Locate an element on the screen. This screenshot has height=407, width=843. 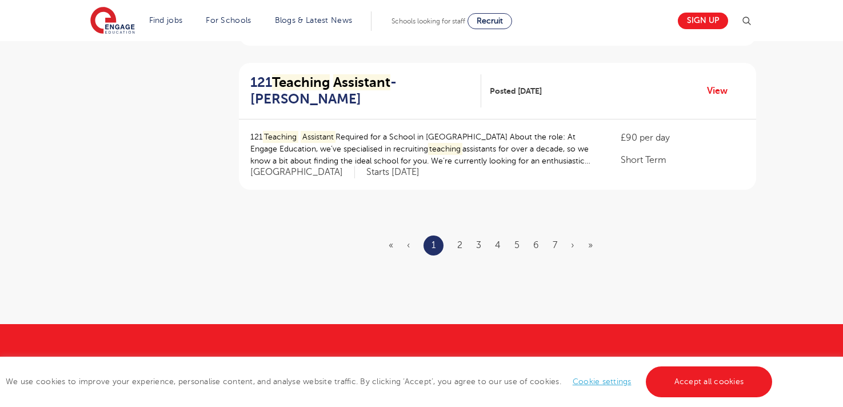
a: Next is located at coordinates (573, 245).